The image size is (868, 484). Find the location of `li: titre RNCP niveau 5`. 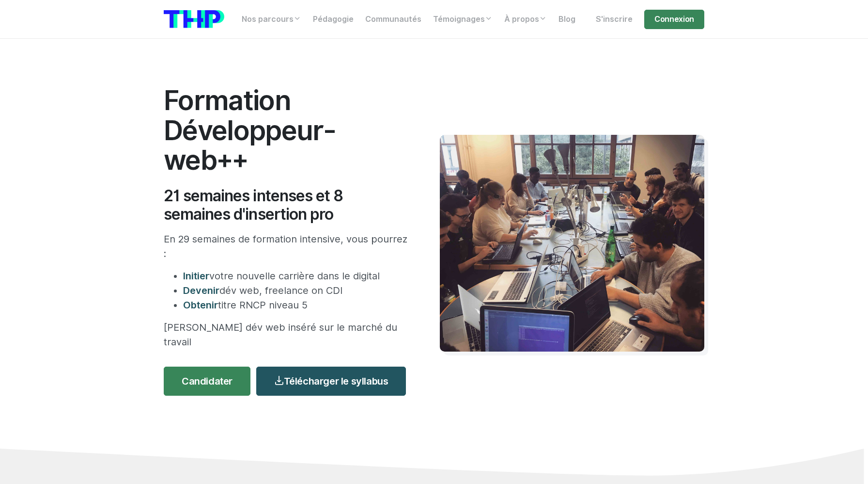

li: titre RNCP niveau 5 is located at coordinates (297, 304).